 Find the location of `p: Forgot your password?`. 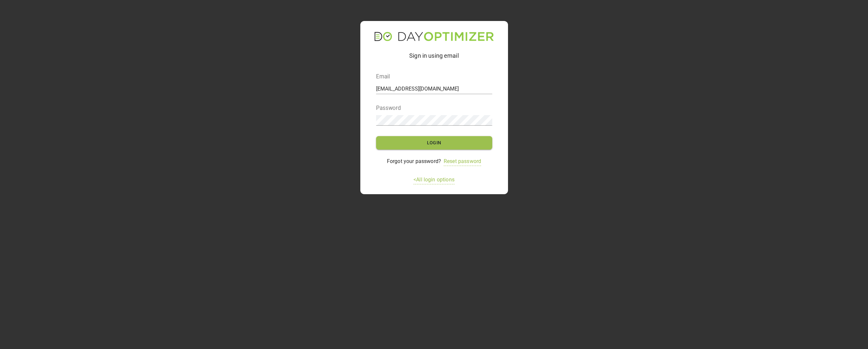

p: Forgot your password? is located at coordinates (434, 162).